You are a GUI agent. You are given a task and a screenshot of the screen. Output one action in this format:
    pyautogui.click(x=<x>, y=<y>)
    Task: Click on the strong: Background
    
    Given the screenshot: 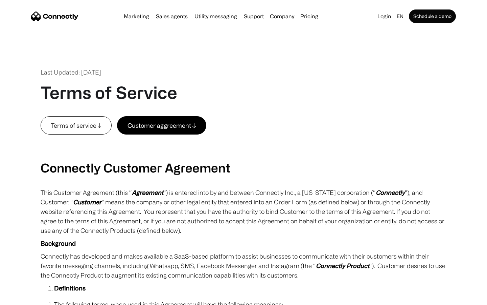 What is the action you would take?
    pyautogui.click(x=58, y=243)
    